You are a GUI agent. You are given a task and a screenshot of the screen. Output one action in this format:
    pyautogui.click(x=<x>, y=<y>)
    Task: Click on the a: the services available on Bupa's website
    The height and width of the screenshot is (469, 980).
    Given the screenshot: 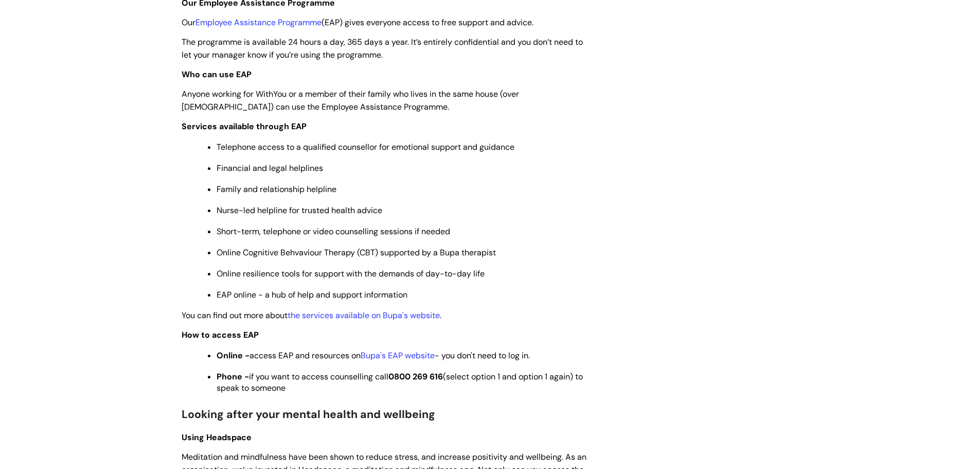 What is the action you would take?
    pyautogui.click(x=364, y=315)
    